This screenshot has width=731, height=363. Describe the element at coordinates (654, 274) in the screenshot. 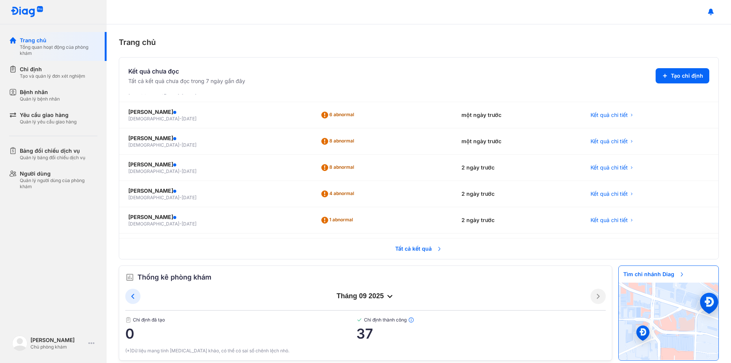

I see `span: Tìm chi nhánh Diag` at that location.